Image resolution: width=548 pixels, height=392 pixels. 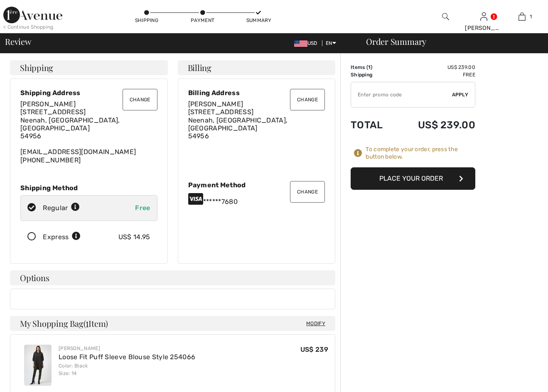 What do you see at coordinates (172, 324) in the screenshot?
I see `h4: My Shopping Bag` at bounding box center [172, 324].